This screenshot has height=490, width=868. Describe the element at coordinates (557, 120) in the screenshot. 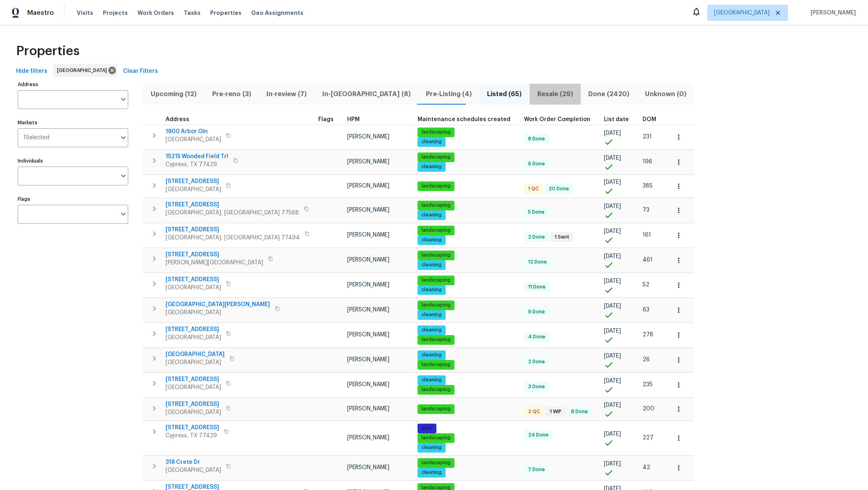

I see `span: Work Order Completion` at that location.